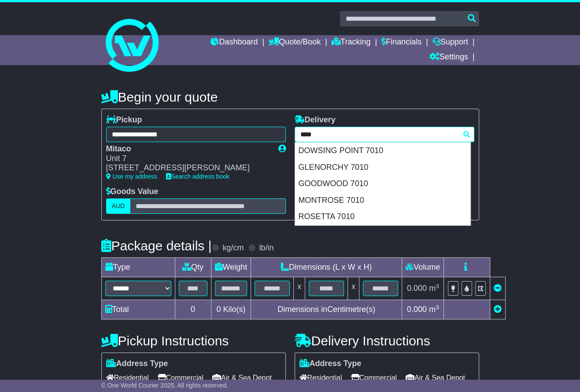 This screenshot has width=580, height=392. Describe the element at coordinates (156, 246) in the screenshot. I see `h4: Package details |` at that location.